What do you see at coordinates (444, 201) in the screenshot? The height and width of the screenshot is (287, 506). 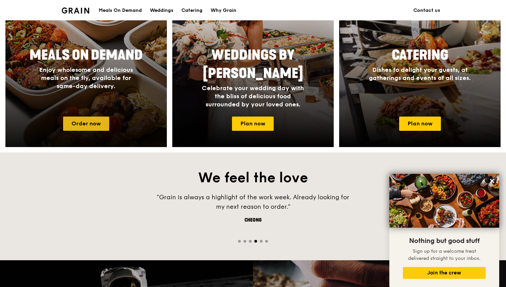 I see `img: DSC07876-Edit02-Large.jpeg` at bounding box center [444, 201].